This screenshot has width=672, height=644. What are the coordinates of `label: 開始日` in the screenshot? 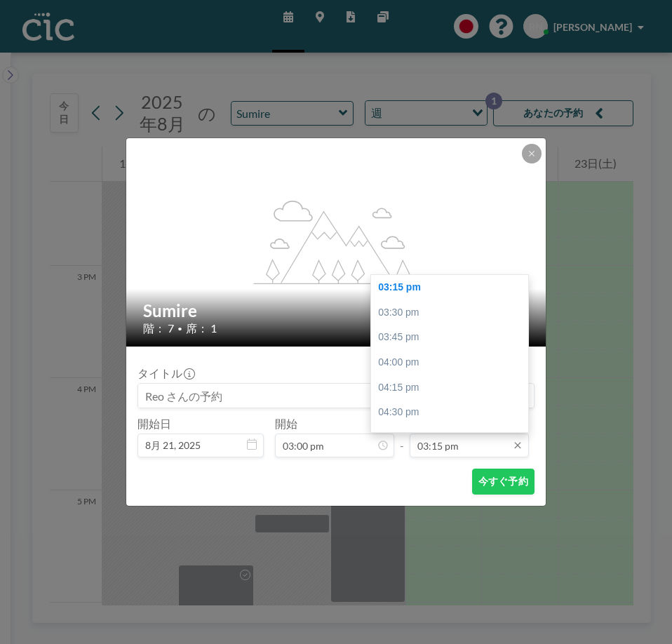 It's located at (154, 424).